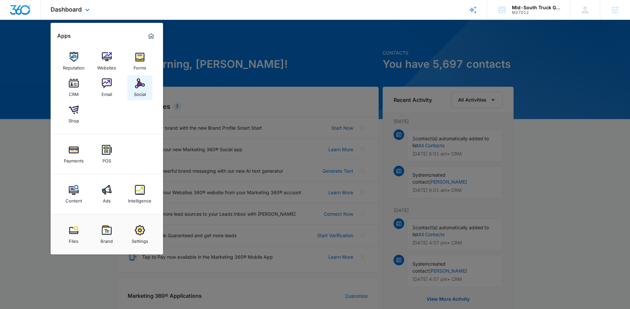  Describe the element at coordinates (74, 154) in the screenshot. I see `a: Payments` at that location.